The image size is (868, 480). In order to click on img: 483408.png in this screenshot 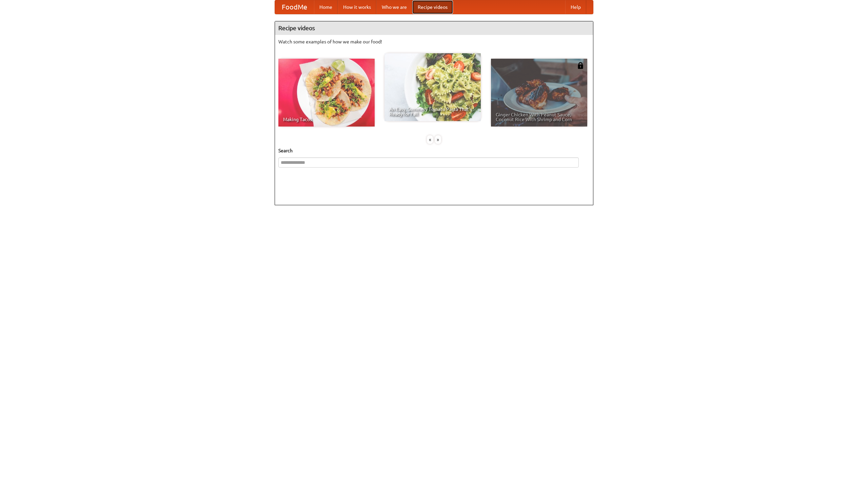, I will do `click(581, 65)`.